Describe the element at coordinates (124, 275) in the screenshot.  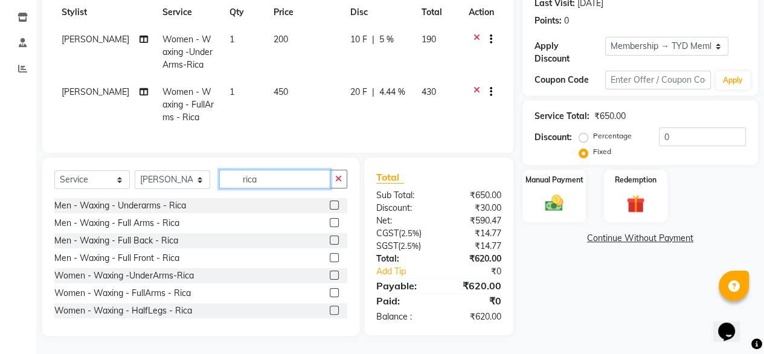
I see `div: Women - Waxing -UnderArms-Rica` at that location.